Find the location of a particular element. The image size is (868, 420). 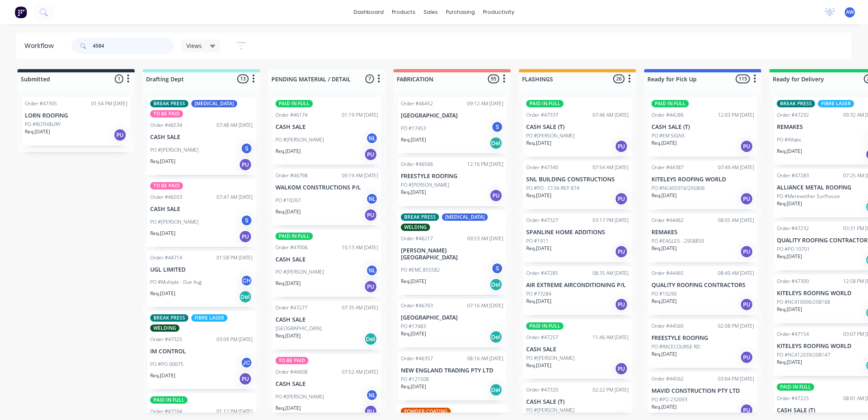

p: PO #17483 is located at coordinates (414, 327).